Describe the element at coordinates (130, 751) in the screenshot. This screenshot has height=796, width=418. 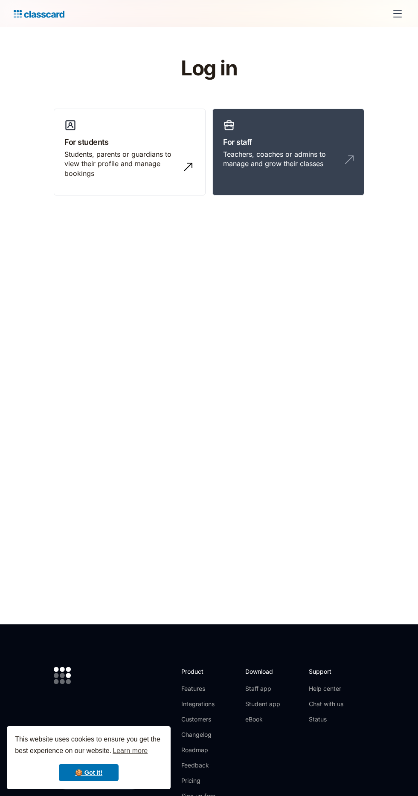
I see `a: learn more about cookies` at that location.